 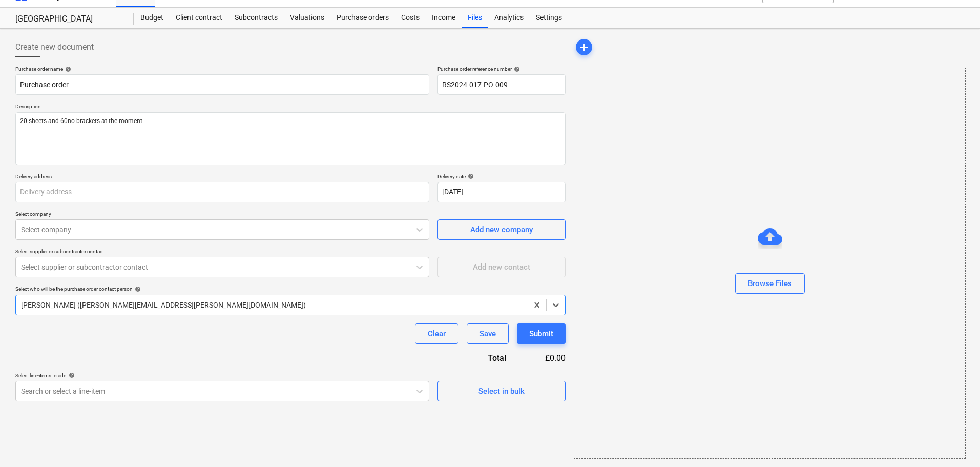 I want to click on div: Purchase orders, so click(x=363, y=18).